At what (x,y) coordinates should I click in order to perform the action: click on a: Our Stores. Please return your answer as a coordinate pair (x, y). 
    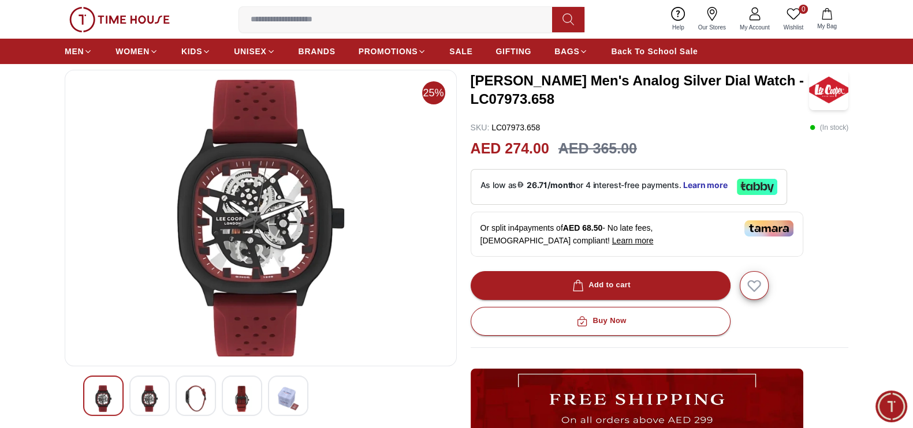
    Looking at the image, I should click on (712, 19).